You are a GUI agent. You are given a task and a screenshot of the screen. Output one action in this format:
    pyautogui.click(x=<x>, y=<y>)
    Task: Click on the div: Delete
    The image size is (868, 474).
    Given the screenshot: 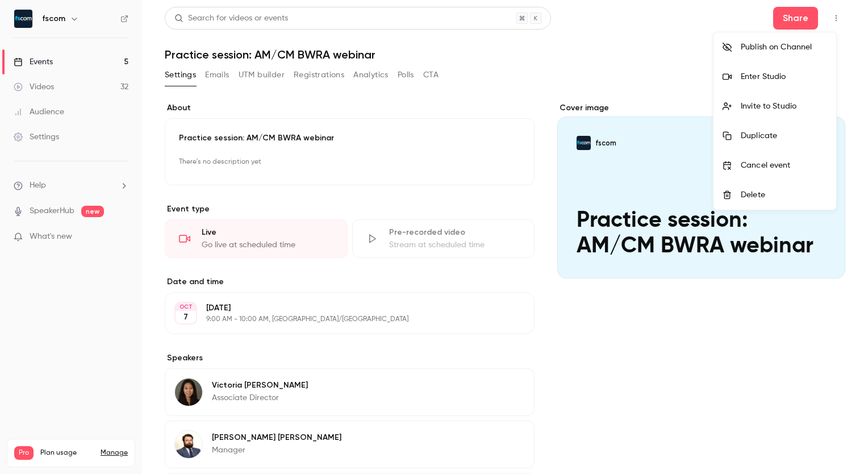 What is the action you would take?
    pyautogui.click(x=784, y=195)
    